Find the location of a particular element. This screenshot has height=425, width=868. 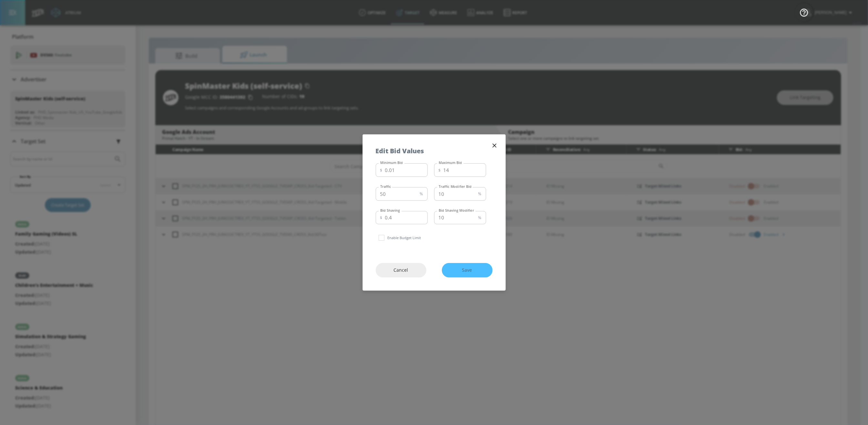

label: Minimum Bid is located at coordinates (392, 163).